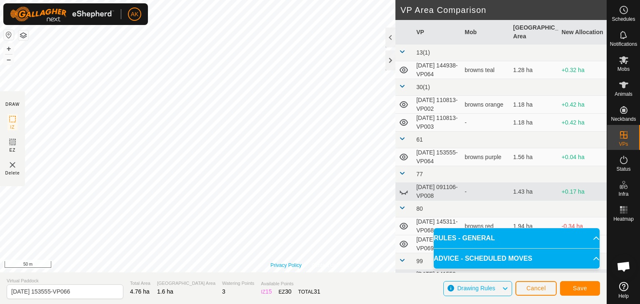 The image size is (640, 304). Describe the element at coordinates (536, 289) in the screenshot. I see `button: Cancel` at that location.